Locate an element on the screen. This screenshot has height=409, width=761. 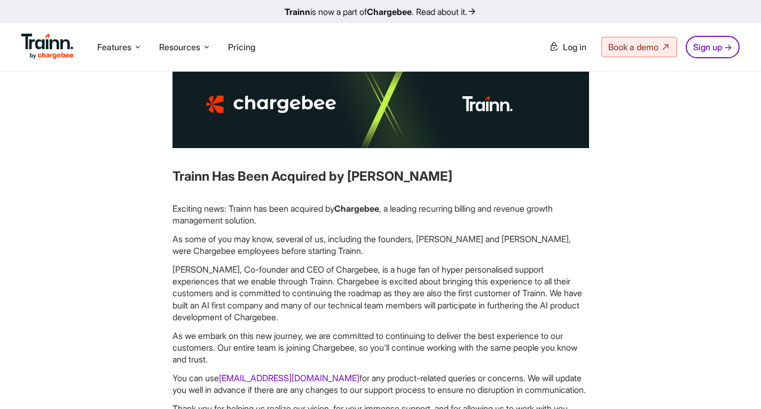
span: Log in is located at coordinates (575, 47).